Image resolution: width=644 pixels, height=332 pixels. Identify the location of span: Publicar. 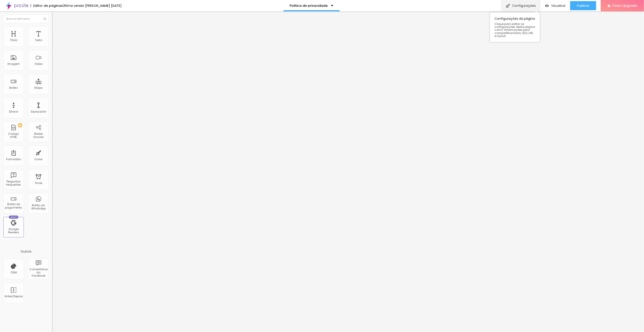
(583, 6).